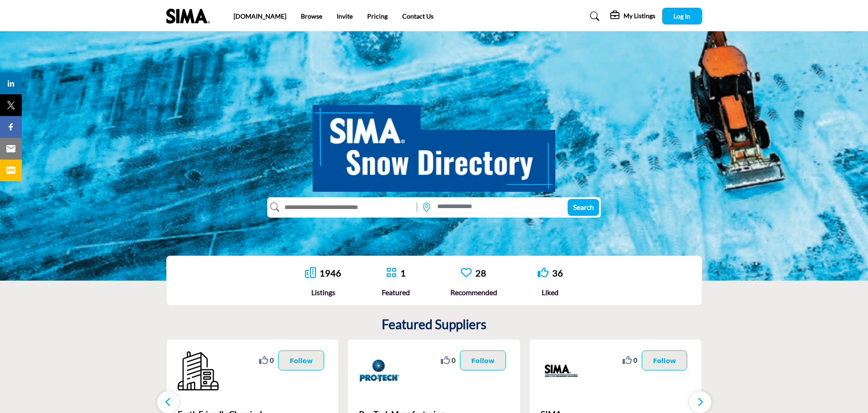 Image resolution: width=868 pixels, height=413 pixels. What do you see at coordinates (481, 273) in the screenshot?
I see `a: 28` at bounding box center [481, 273].